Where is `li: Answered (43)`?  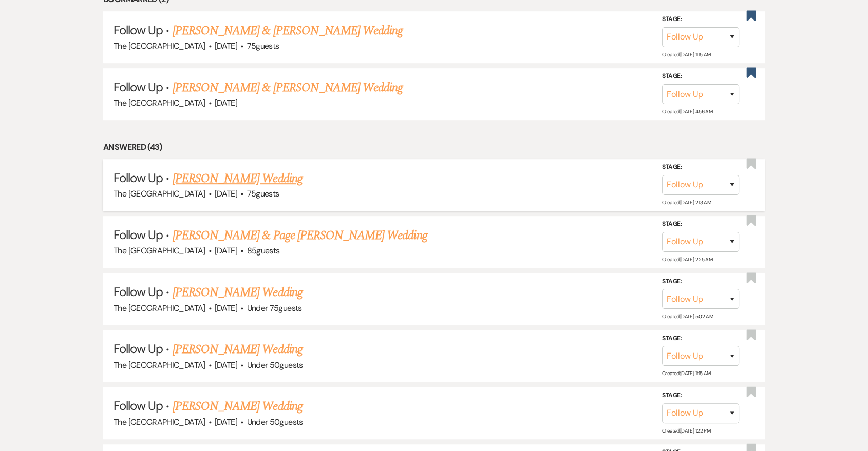
li: Answered (43) is located at coordinates (434, 147).